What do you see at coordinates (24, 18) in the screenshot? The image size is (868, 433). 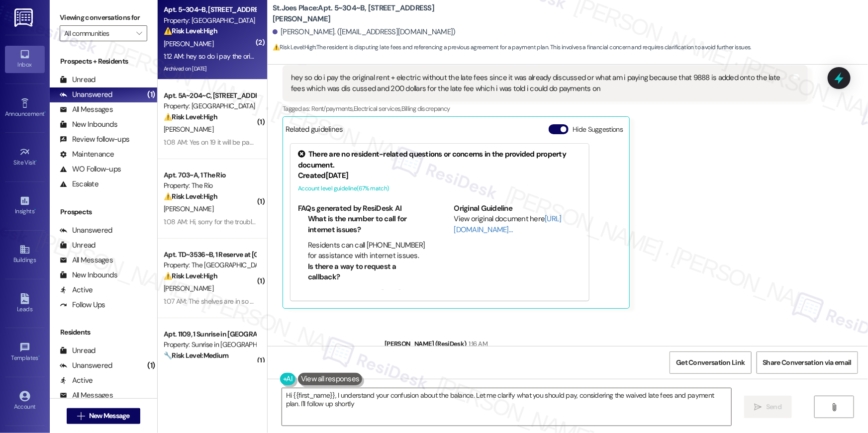 I see `img: ResiDesk Logo` at bounding box center [24, 18].